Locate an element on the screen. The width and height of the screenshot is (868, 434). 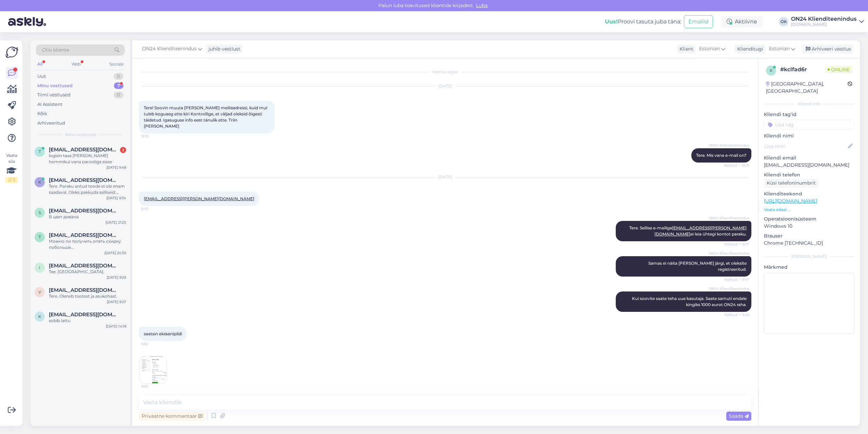
div: Arhiveeritud is located at coordinates (51, 123).